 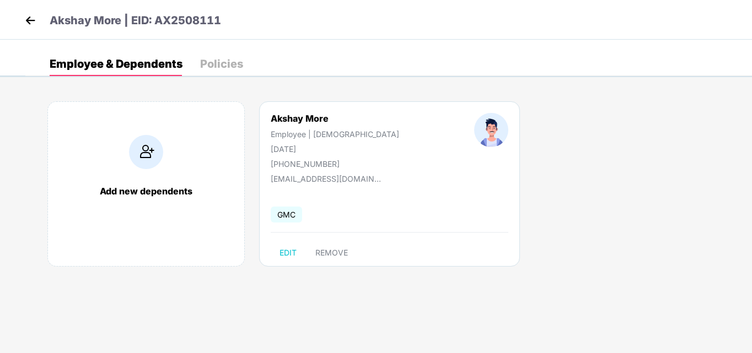 I want to click on span: REMOVE, so click(x=331, y=253).